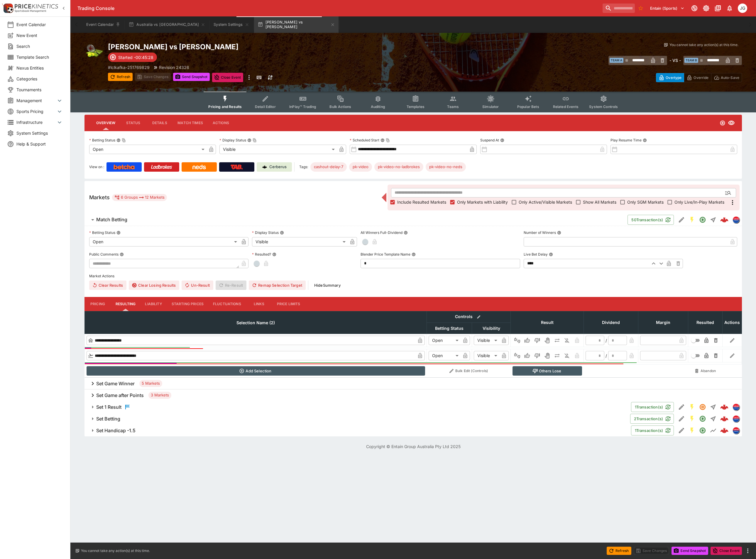 The image size is (756, 559). Describe the element at coordinates (414, 446) in the screenshot. I see `p: Copyright © Entain Group Australia Pty Ltd 2025` at that location.